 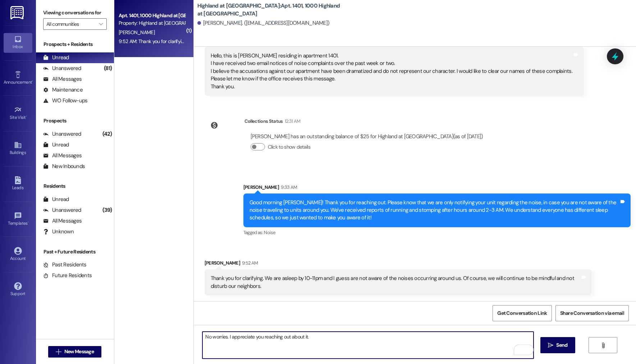 What do you see at coordinates (395, 282) in the screenshot?
I see `div: Thank you for clarifying. We are asleep by 10-11pm and I guess are not aware of the noises occurr...` at bounding box center [395, 282].